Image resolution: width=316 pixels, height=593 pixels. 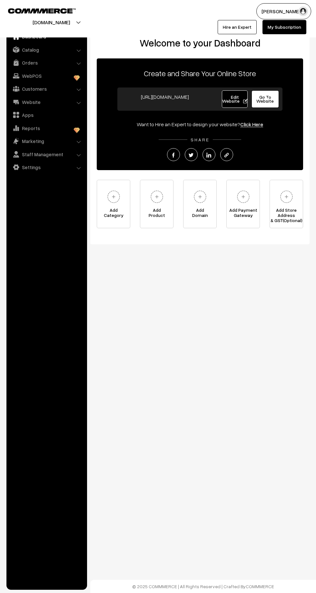 What do you see at coordinates (200, 214) in the screenshot?
I see `span: Add Domain` at bounding box center [200, 214].